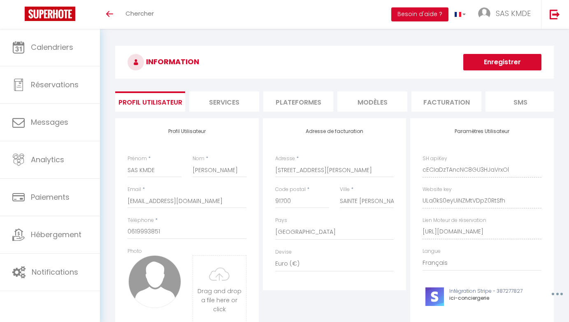 This screenshot has height=322, width=569. Describe the element at coordinates (56, 234) in the screenshot. I see `span: Hébergement` at that location.